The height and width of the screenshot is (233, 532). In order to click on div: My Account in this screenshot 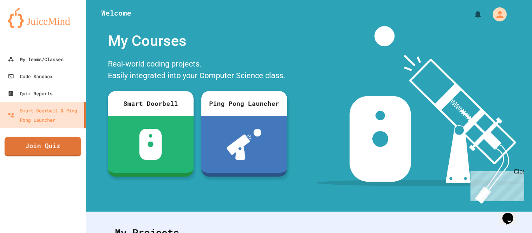, I will do `click(497, 14)`.